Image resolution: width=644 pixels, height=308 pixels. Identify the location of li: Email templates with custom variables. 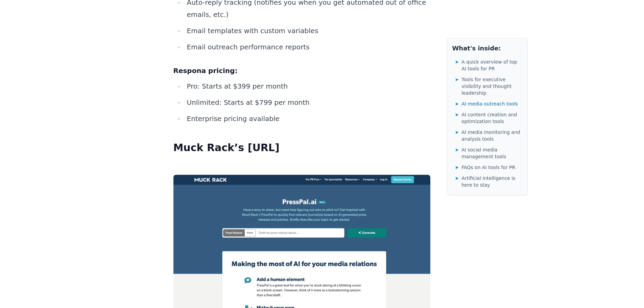
(308, 31).